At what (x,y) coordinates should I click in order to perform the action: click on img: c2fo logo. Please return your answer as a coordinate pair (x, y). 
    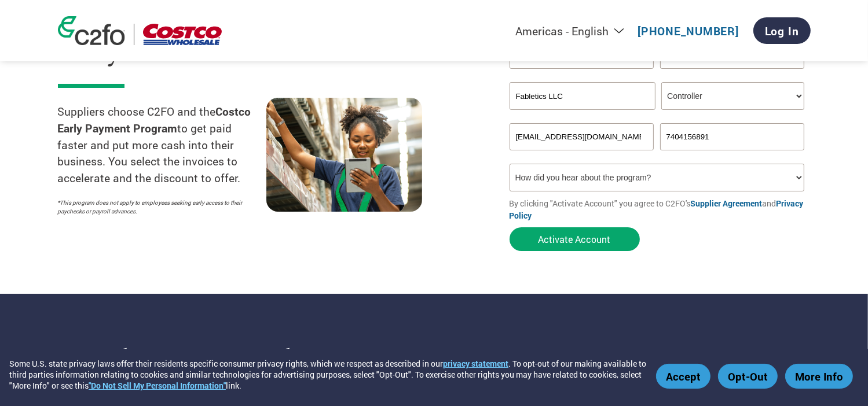
    Looking at the image, I should click on (91, 30).